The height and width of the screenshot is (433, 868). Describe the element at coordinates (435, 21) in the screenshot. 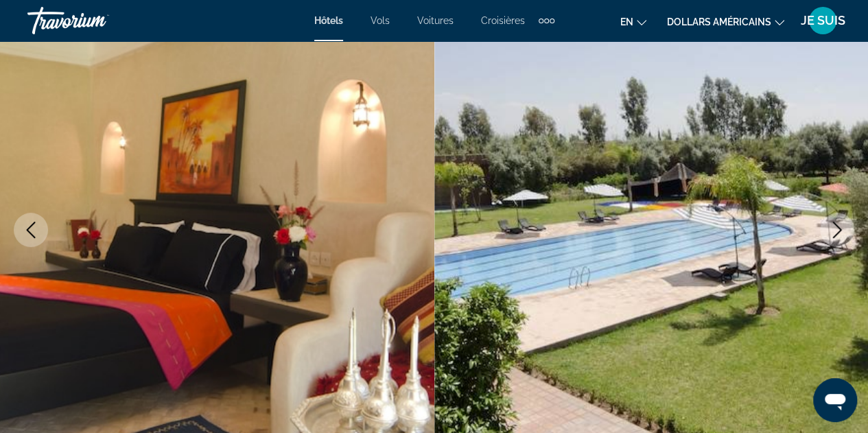

I see `a: Voitures` at that location.